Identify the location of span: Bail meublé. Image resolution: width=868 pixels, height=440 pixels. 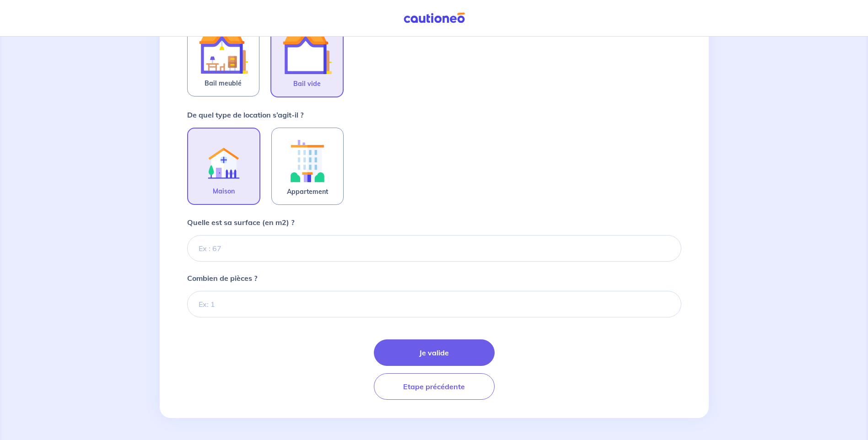
(223, 83).